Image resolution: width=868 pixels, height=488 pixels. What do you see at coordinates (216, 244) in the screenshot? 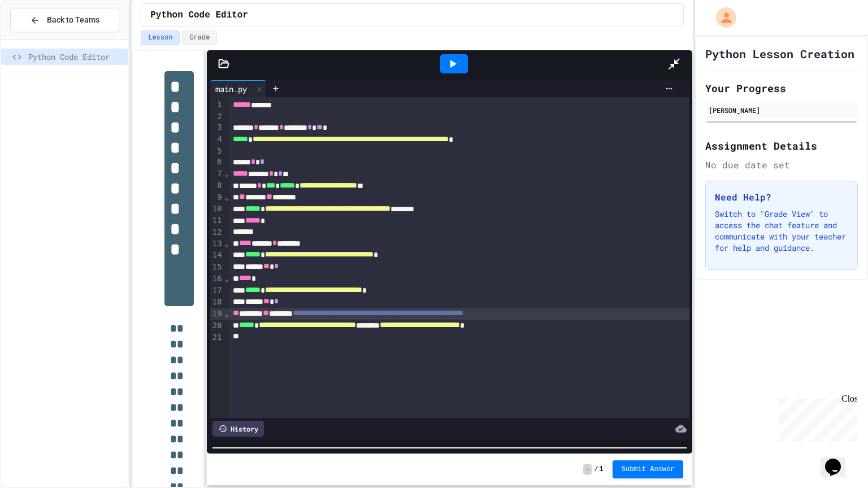
I see `div: 13` at bounding box center [216, 244].